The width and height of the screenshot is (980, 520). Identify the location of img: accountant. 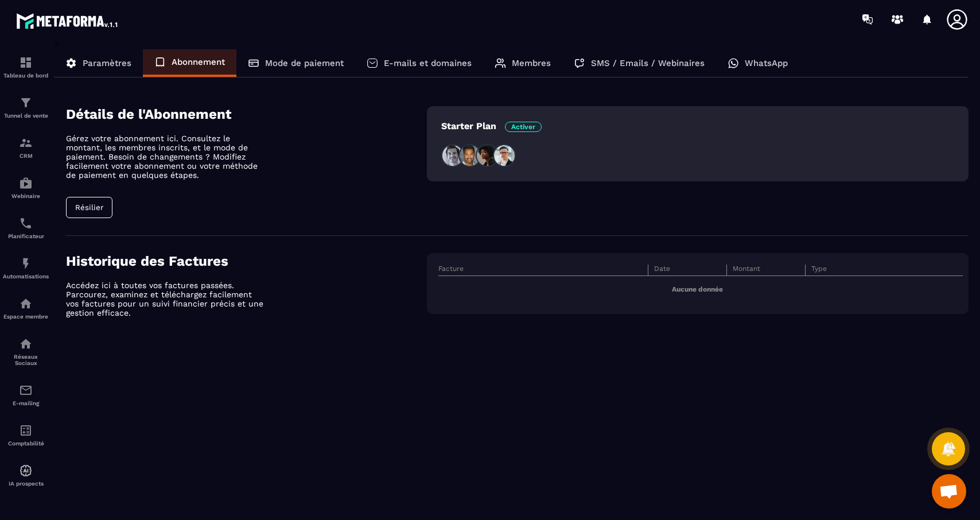
(26, 431).